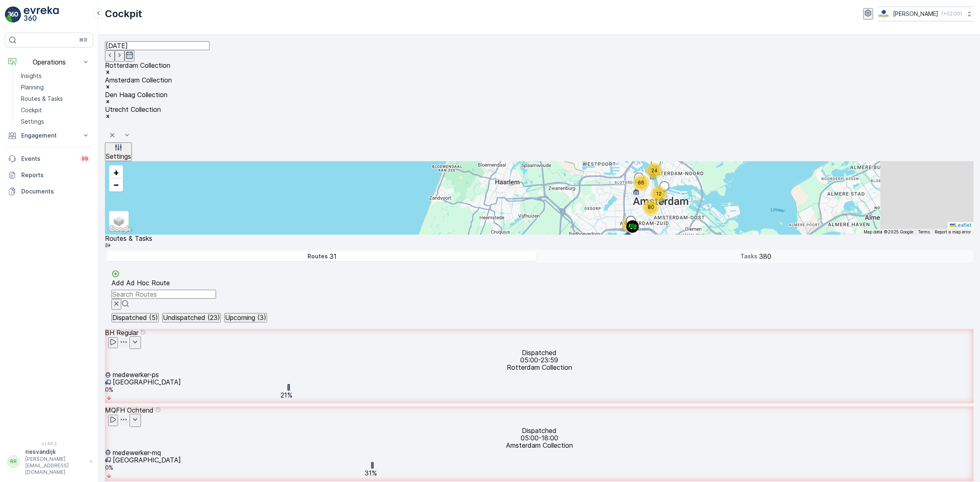  Describe the element at coordinates (135, 317) in the screenshot. I see `button: Dispatched (5)` at that location.